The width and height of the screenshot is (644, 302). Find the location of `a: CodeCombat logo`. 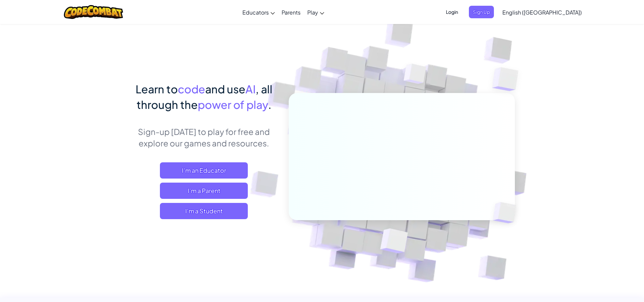

a: CodeCombat logo is located at coordinates (93, 12).